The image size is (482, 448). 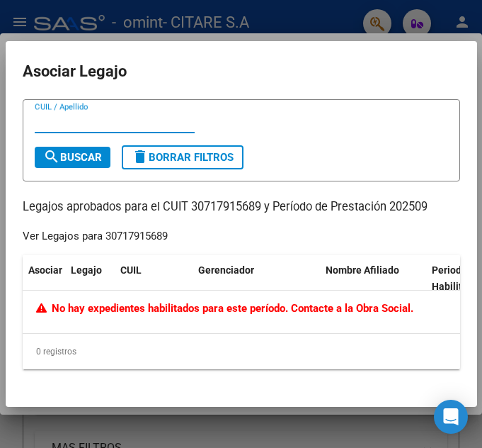 What do you see at coordinates (225, 308) in the screenshot?
I see `span: No hay expedientes habilitados para este período. Contacte a la Obra Social.` at bounding box center [225, 308].